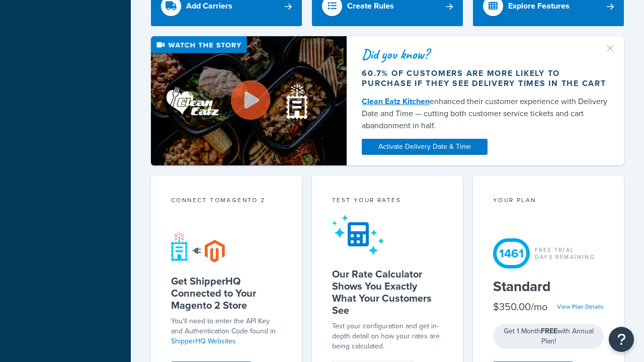 Image resolution: width=644 pixels, height=362 pixels. Describe the element at coordinates (548, 287) in the screenshot. I see `h5: Standard` at that location.